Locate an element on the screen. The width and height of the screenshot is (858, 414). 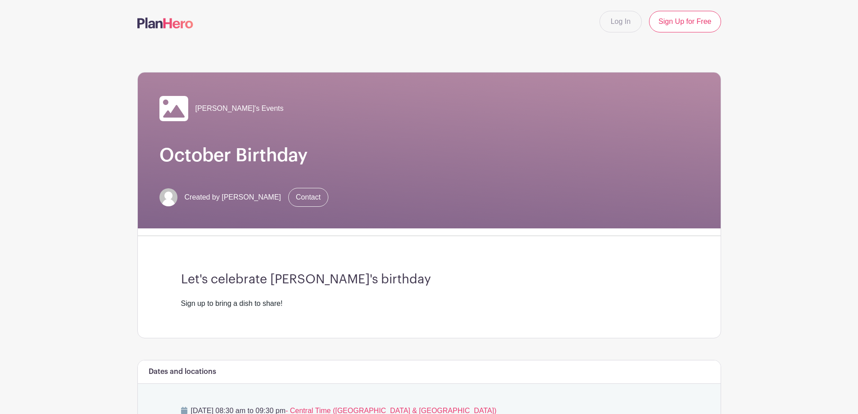
div: Sign up to bring a dish to share! is located at coordinates (429, 304).